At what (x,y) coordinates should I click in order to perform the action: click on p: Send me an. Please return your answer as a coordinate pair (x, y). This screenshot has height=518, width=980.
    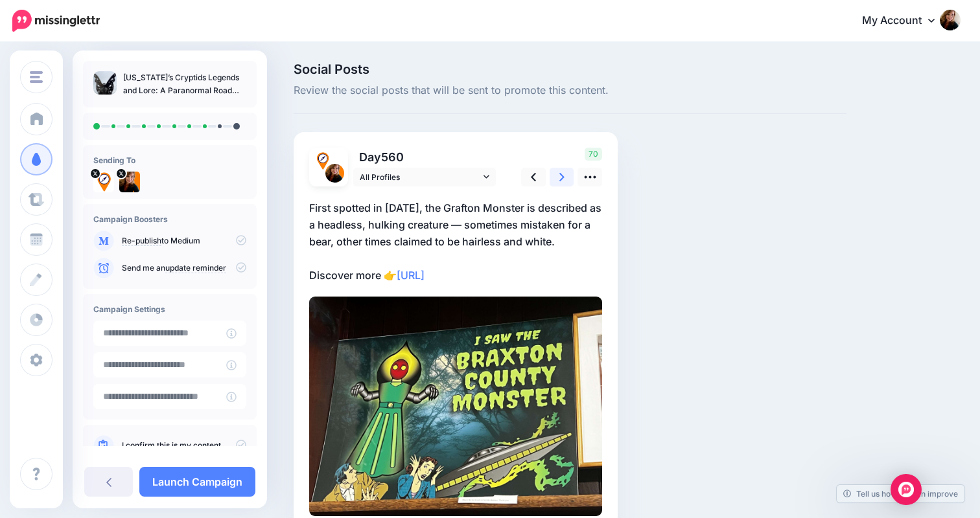
    Looking at the image, I should click on (184, 268).